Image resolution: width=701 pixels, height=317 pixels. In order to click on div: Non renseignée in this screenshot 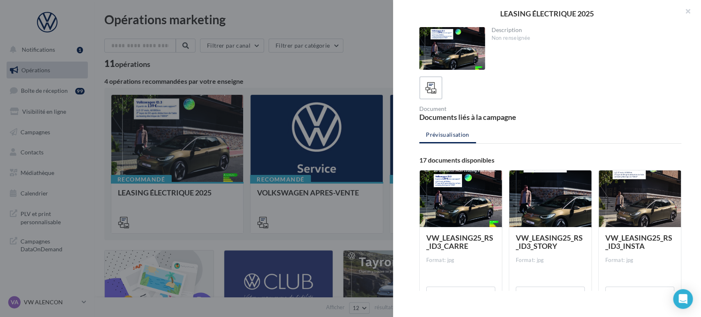, I will do `click(583, 38)`.